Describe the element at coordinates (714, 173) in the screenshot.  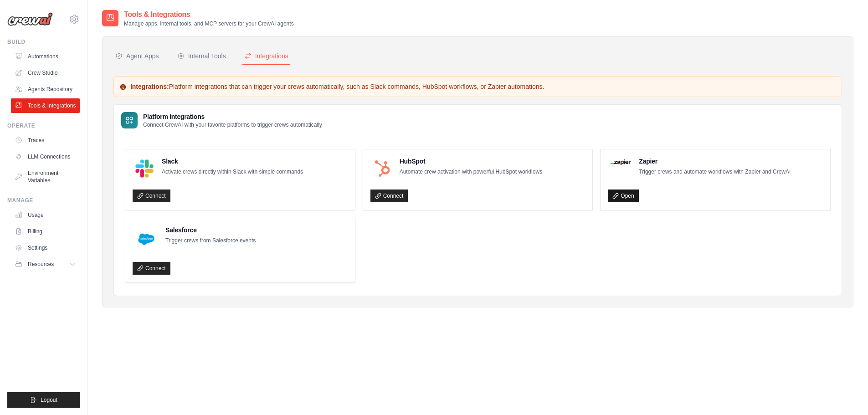
I see `p: Trigger crews and automate workflows with Zapier and CrewAI` at that location.